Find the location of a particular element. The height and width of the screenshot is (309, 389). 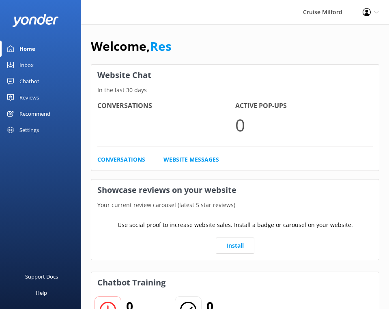

img: yonder-white-logo.png is located at coordinates (35, 20).